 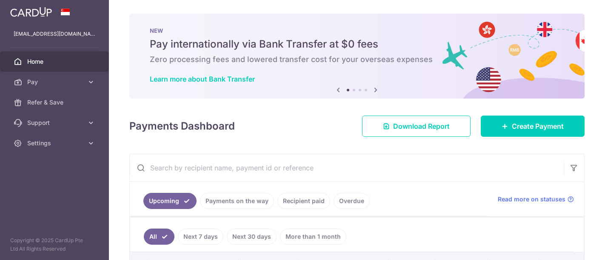 What do you see at coordinates (357, 31) in the screenshot?
I see `p: NEW` at bounding box center [357, 31].